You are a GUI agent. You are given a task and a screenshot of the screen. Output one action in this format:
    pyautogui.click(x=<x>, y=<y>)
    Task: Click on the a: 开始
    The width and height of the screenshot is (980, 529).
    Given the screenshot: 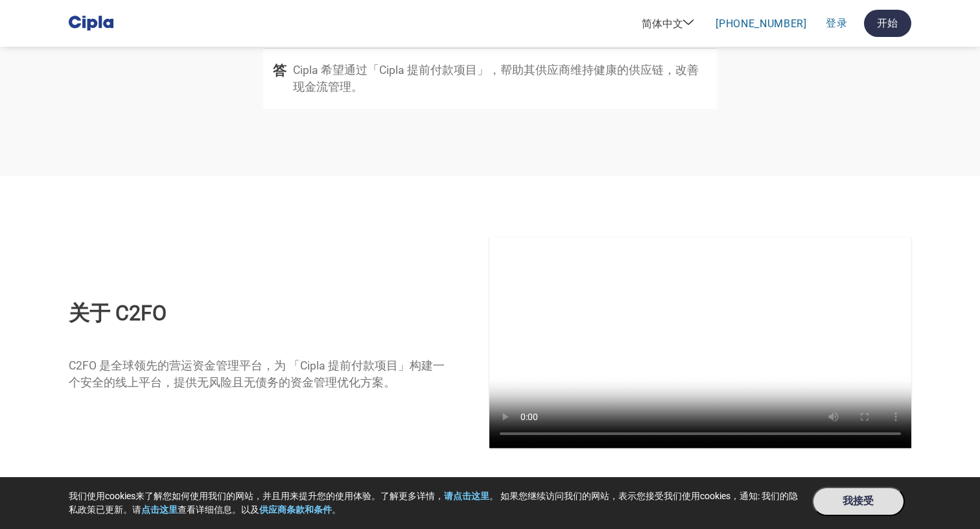 What is the action you would take?
    pyautogui.click(x=888, y=23)
    